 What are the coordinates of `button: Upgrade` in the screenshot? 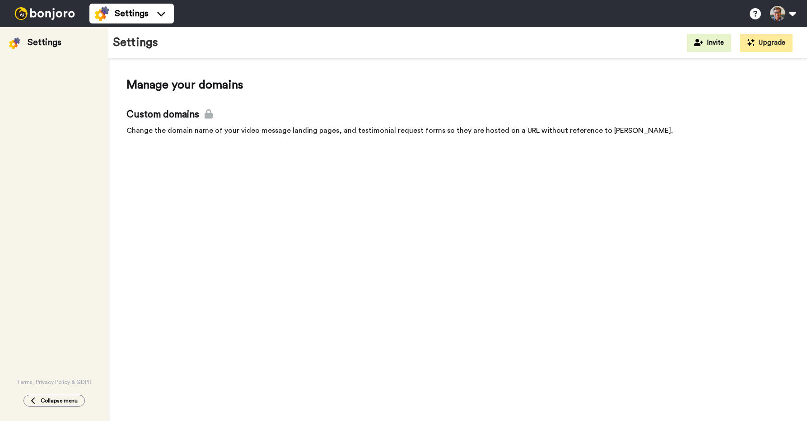 It's located at (767, 43).